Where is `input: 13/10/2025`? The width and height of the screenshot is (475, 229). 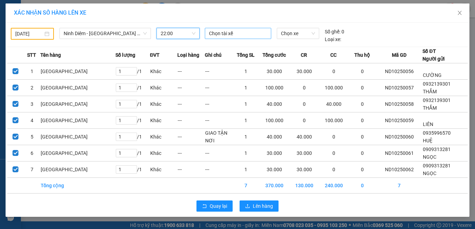
input: 13/10/2025 is located at coordinates (29, 34).